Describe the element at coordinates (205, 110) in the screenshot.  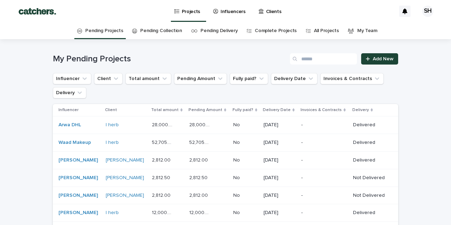
I see `p: Pending Amount` at that location.